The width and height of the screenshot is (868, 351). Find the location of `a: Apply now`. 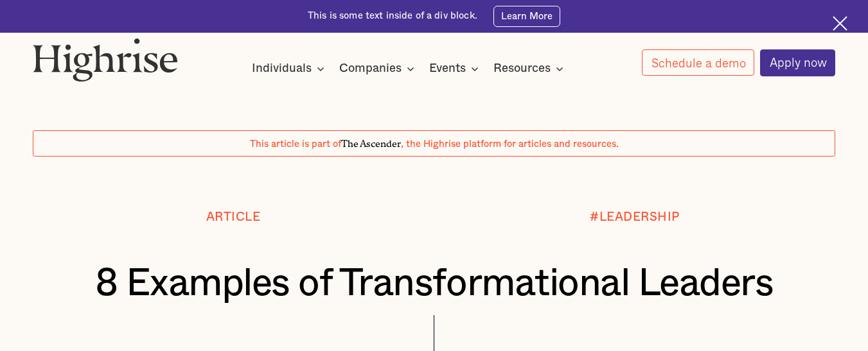

a: Apply now is located at coordinates (798, 63).